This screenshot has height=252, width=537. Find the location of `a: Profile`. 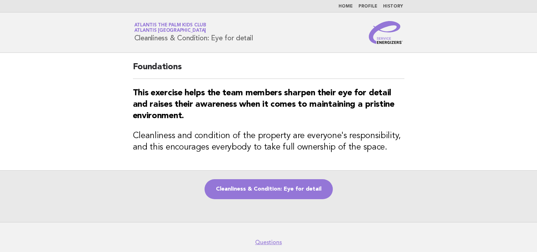

a: Profile is located at coordinates (368, 6).